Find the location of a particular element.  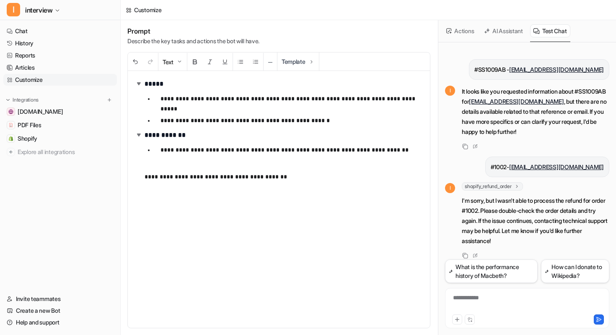

p: Describe the key tasks and actions the bot will have. is located at coordinates (193, 41).